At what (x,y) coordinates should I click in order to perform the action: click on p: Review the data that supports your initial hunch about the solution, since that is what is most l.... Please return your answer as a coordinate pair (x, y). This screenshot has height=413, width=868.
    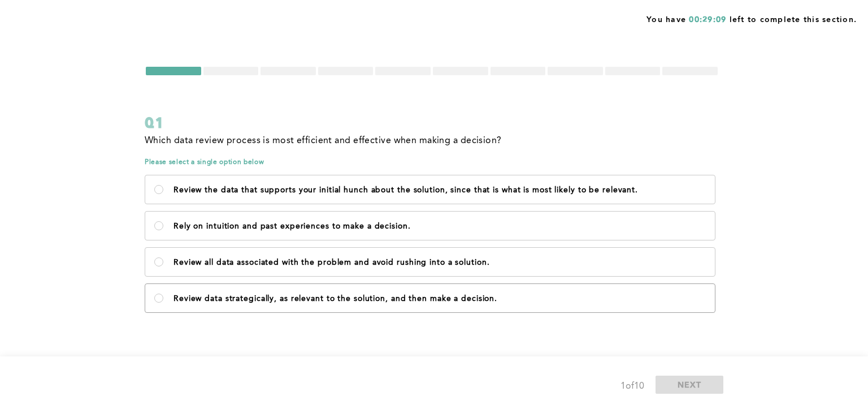
    Looking at the image, I should click on (439, 190).